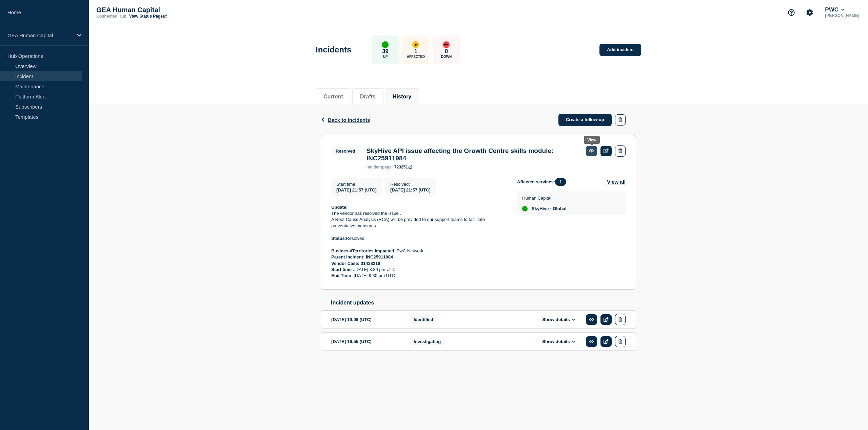 This screenshot has height=430, width=868. I want to click on h2: Incident updates, so click(484, 303).